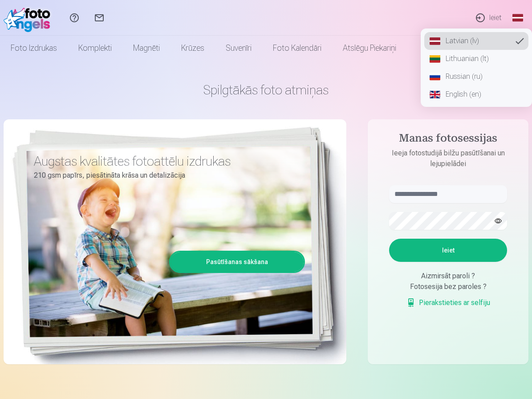 The width and height of the screenshot is (532, 399). What do you see at coordinates (477, 59) in the screenshot?
I see `a: Lithuanian (lt)` at bounding box center [477, 59].